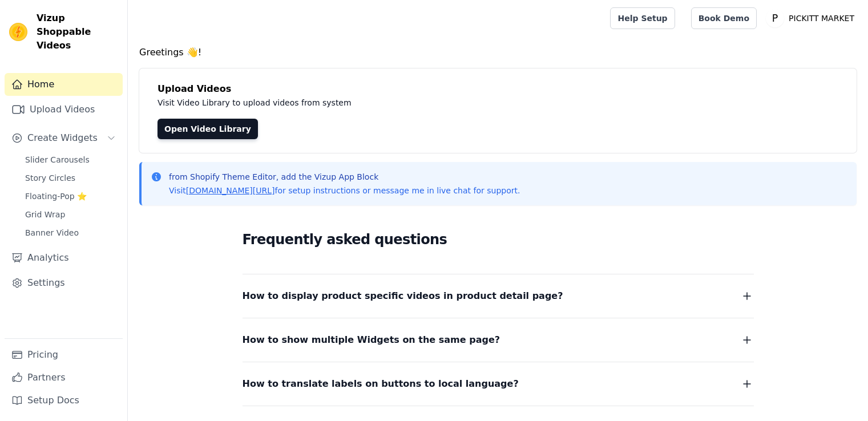 Image resolution: width=868 pixels, height=421 pixels. I want to click on p: from Shopify Theme Editor, add the Vizup App Block, so click(345, 177).